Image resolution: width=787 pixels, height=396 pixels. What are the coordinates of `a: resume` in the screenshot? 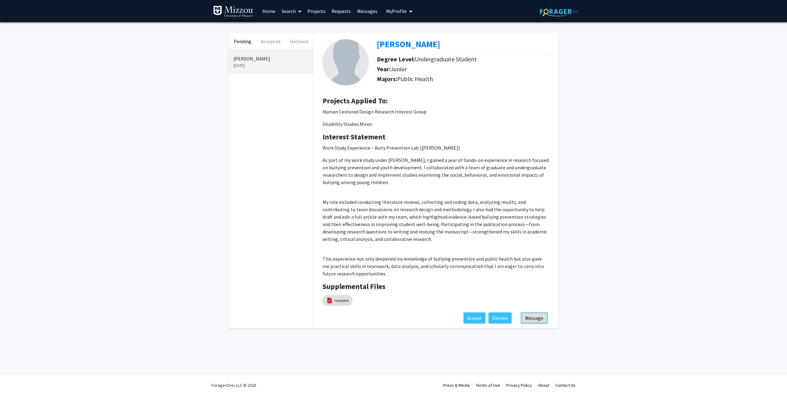 It's located at (342, 300).